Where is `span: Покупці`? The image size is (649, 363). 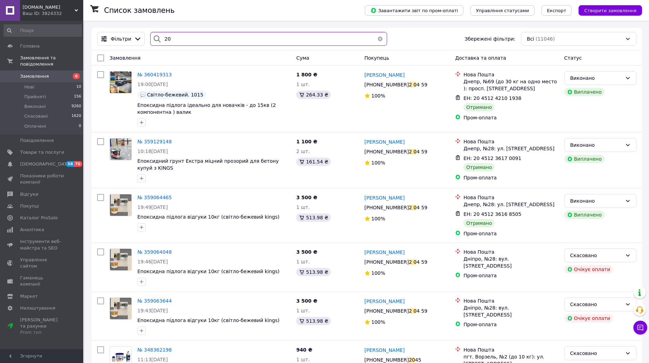 span: Покупці is located at coordinates (29, 206).